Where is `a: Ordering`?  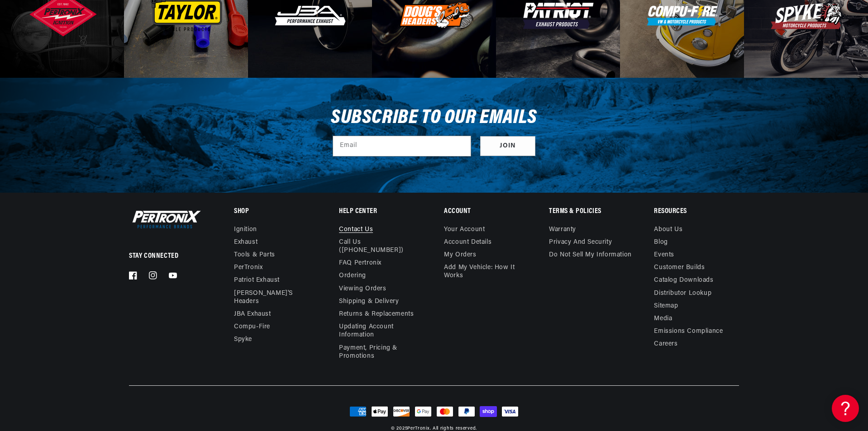 a: Ordering is located at coordinates (352, 276).